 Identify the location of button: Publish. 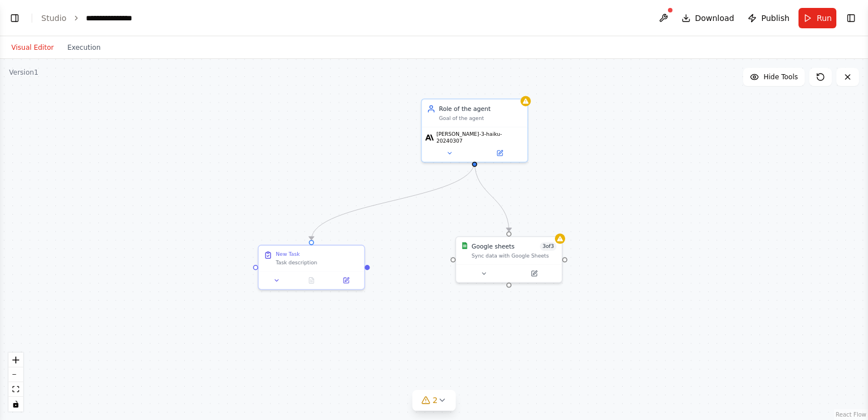
(769, 18).